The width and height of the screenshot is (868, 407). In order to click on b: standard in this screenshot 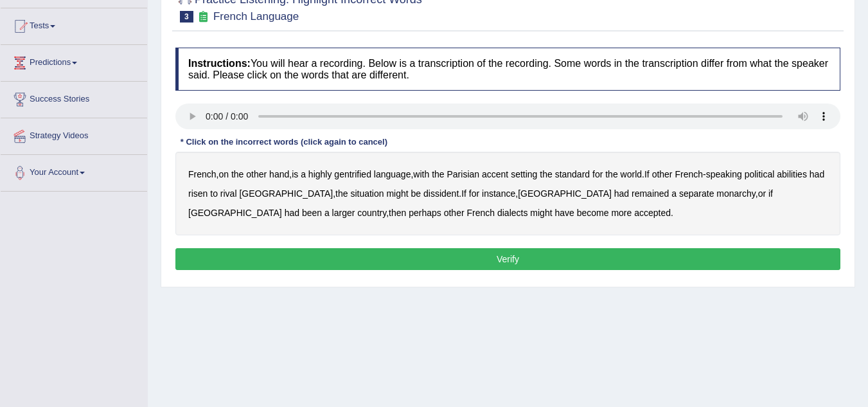, I will do `click(573, 174)`.